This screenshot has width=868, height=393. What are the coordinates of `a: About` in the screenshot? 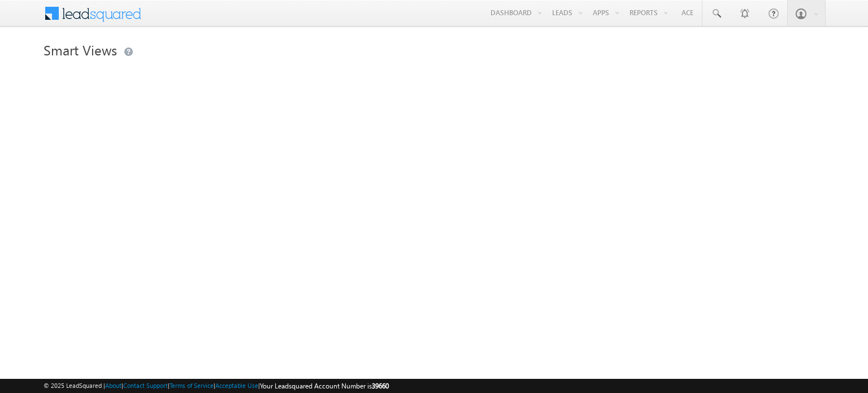 It's located at (113, 385).